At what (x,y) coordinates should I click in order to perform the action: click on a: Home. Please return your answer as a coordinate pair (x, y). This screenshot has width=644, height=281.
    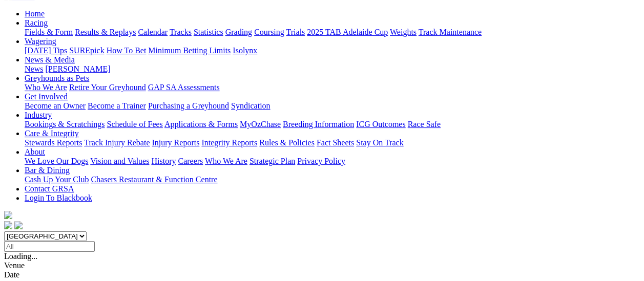
    Looking at the image, I should click on (34, 13).